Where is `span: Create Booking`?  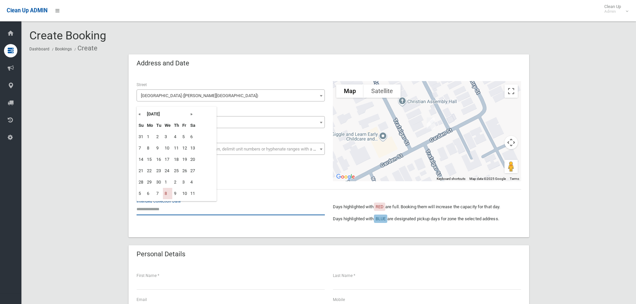
span: Create Booking is located at coordinates (68, 35).